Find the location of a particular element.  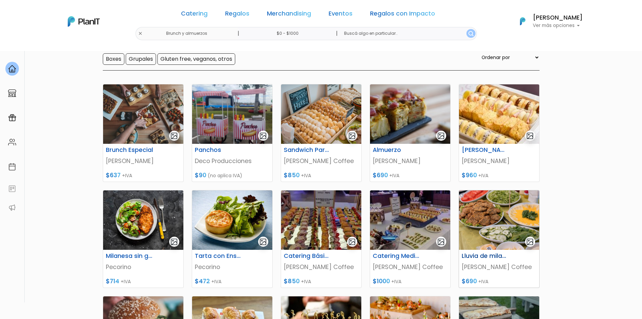

a: gallery-light Panchos Deco Producciones $90 (no aplica IVA) is located at coordinates (232, 133).